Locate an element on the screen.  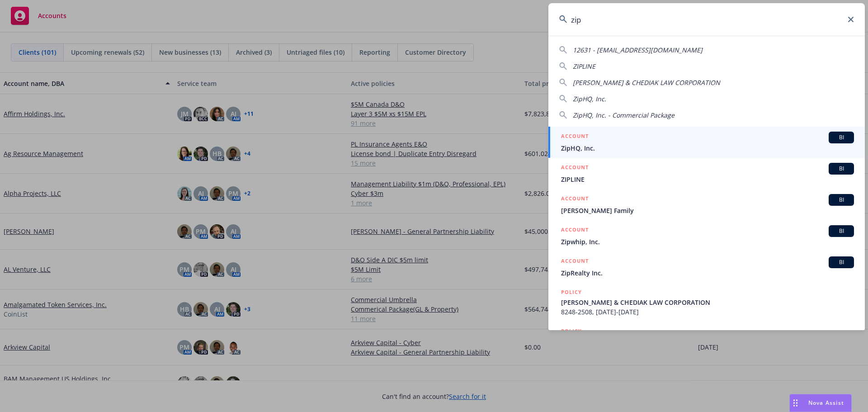
a: ACCOUNTBIZipwhip, Inc. is located at coordinates (707, 236).